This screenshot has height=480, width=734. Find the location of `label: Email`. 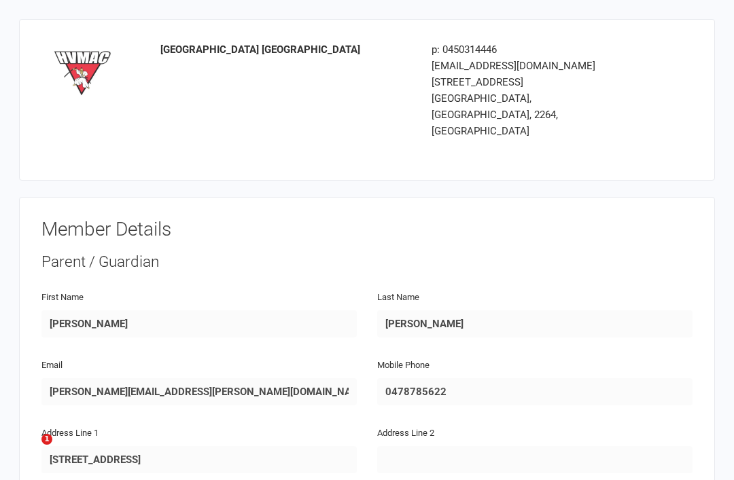

label: Email is located at coordinates (52, 366).